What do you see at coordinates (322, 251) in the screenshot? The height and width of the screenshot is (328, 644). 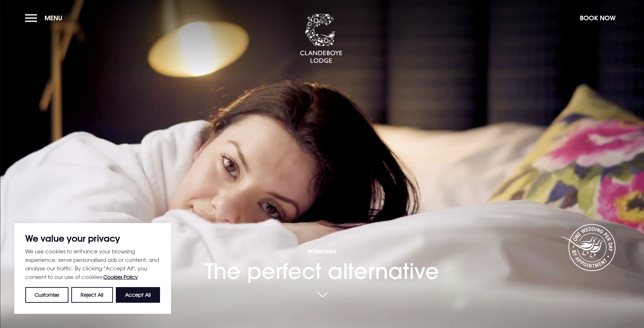 I see `span: Weddings` at bounding box center [322, 251].